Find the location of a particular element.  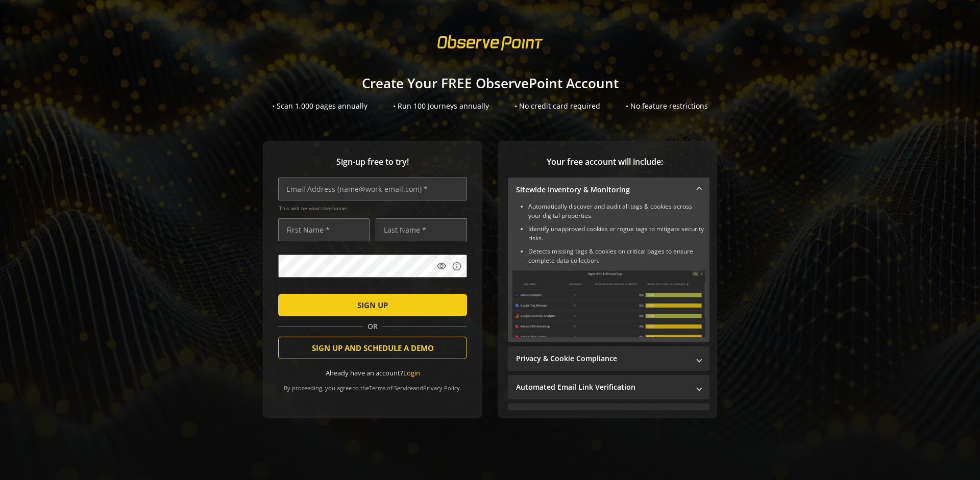

img: Sitewide Inventory & Monitoring is located at coordinates (608, 304).